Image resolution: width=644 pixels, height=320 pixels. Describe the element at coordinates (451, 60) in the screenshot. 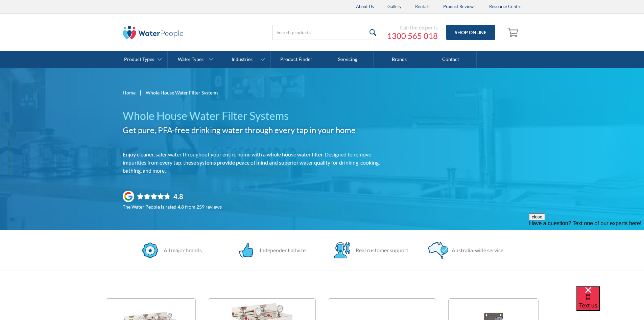

I see `a: Contact` at that location.